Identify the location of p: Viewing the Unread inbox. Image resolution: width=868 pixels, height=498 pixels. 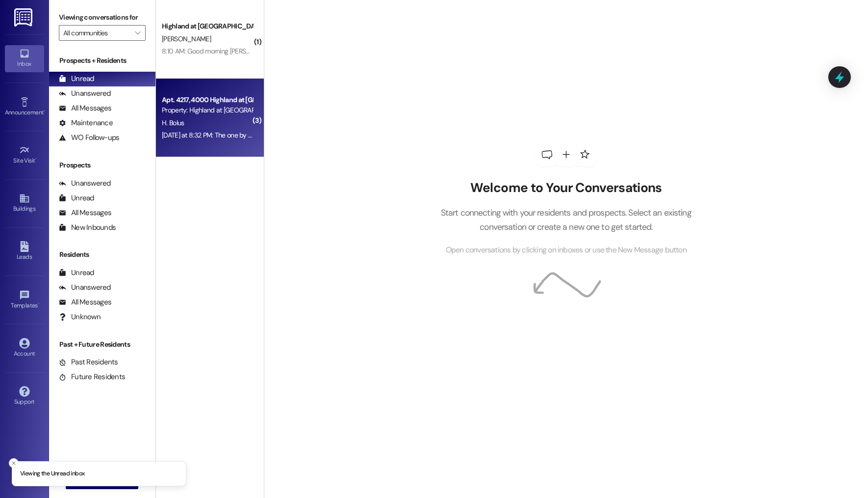
(52, 474).